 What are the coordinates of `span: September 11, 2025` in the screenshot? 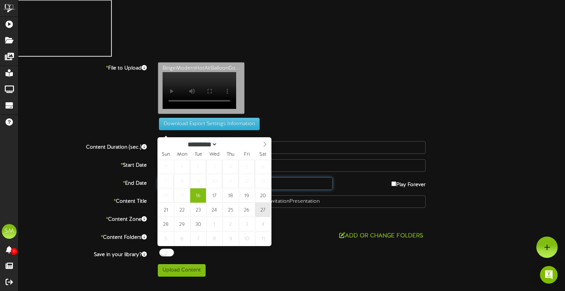 It's located at (230, 181).